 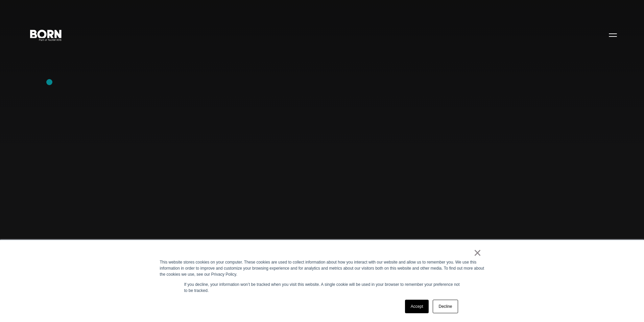 What do you see at coordinates (322, 287) in the screenshot?
I see `p: If you decline, your information won’t be tracked when you visit this website. A single cookie wi...` at bounding box center [322, 287].